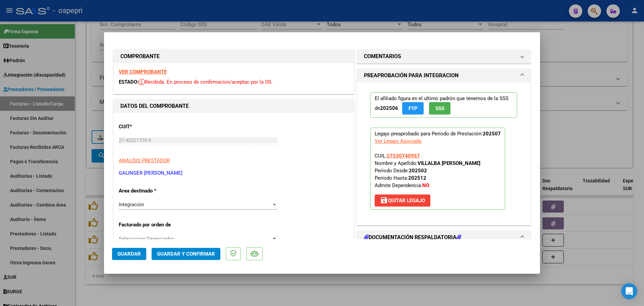  Describe the element at coordinates (444, 153) in the screenshot. I see `div: PREAPROBACIÓN PARA INTEGRACION` at that location.